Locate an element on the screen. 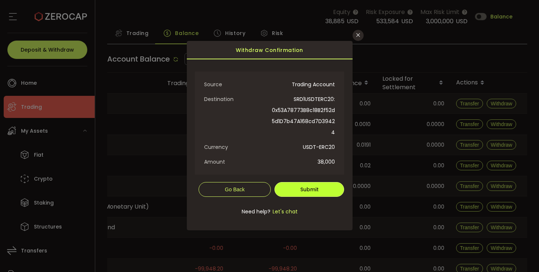  span: Currency is located at coordinates (237, 147).